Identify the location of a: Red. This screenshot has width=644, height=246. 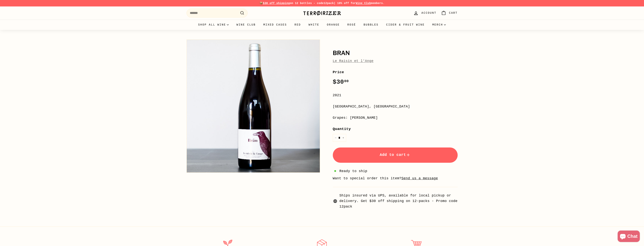
(298, 25).